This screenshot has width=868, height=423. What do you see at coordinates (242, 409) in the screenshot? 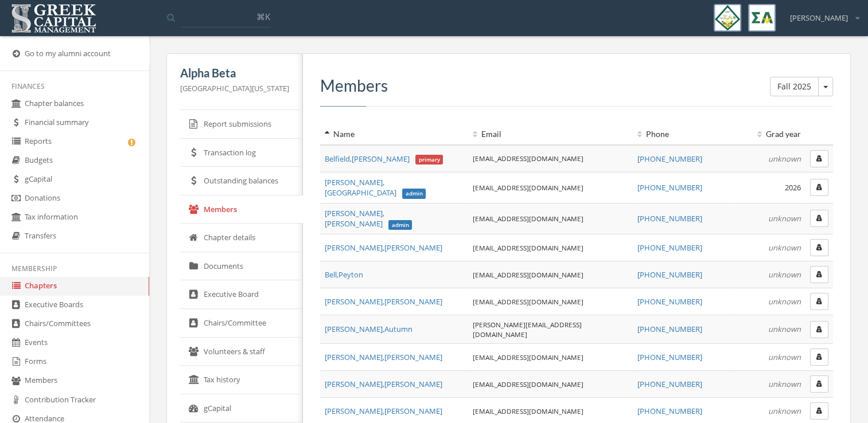
I see `a: gCapital` at bounding box center [242, 409].